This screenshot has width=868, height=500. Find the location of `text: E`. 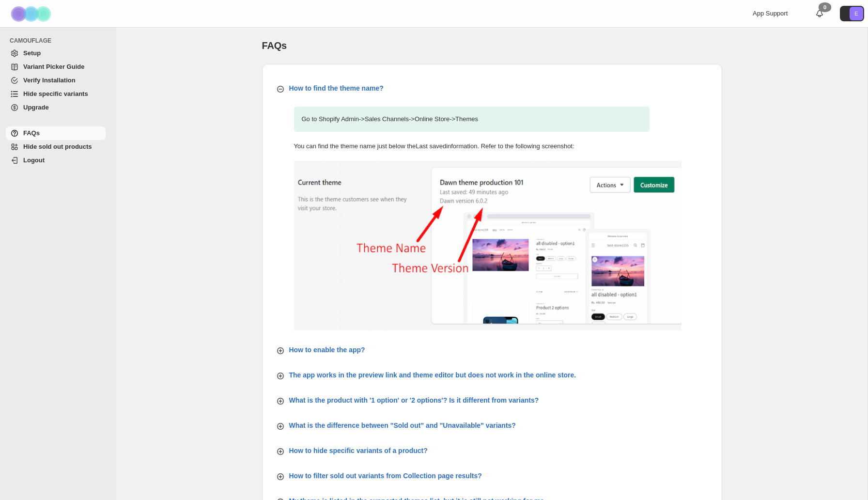

text: E is located at coordinates (856, 14).